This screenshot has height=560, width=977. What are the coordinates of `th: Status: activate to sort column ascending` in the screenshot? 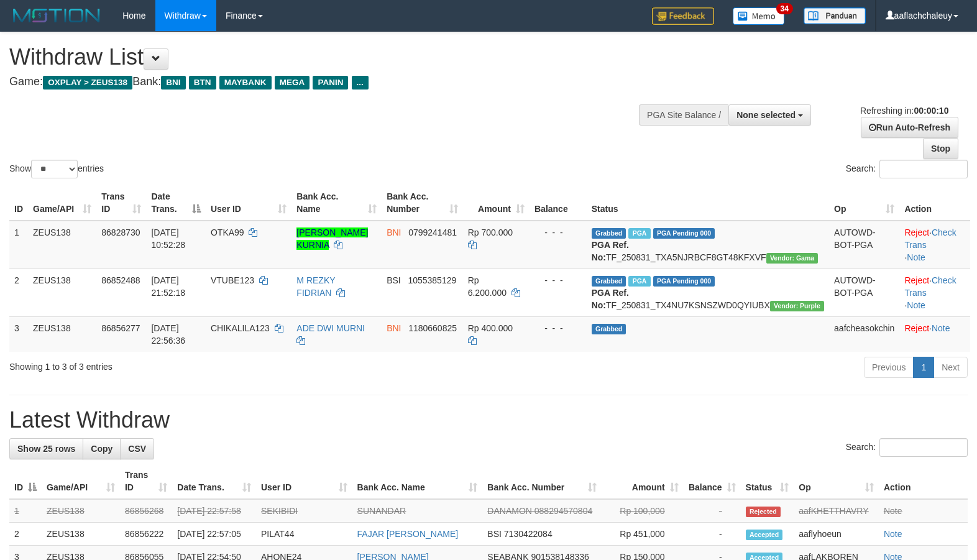 It's located at (767, 481).